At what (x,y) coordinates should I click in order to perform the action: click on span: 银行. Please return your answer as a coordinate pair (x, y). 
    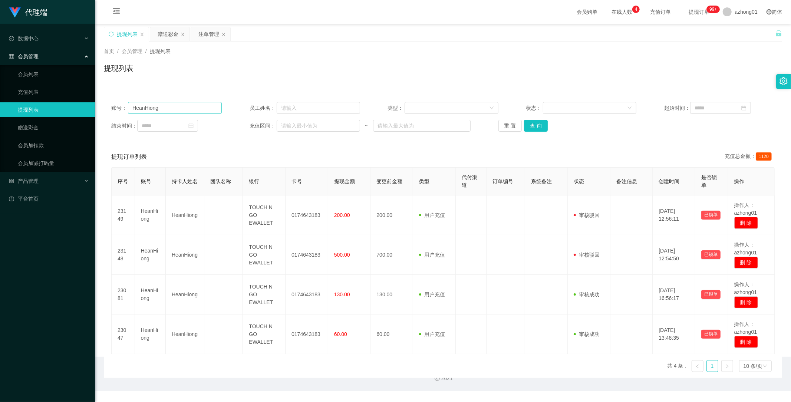
    Looking at the image, I should click on (254, 181).